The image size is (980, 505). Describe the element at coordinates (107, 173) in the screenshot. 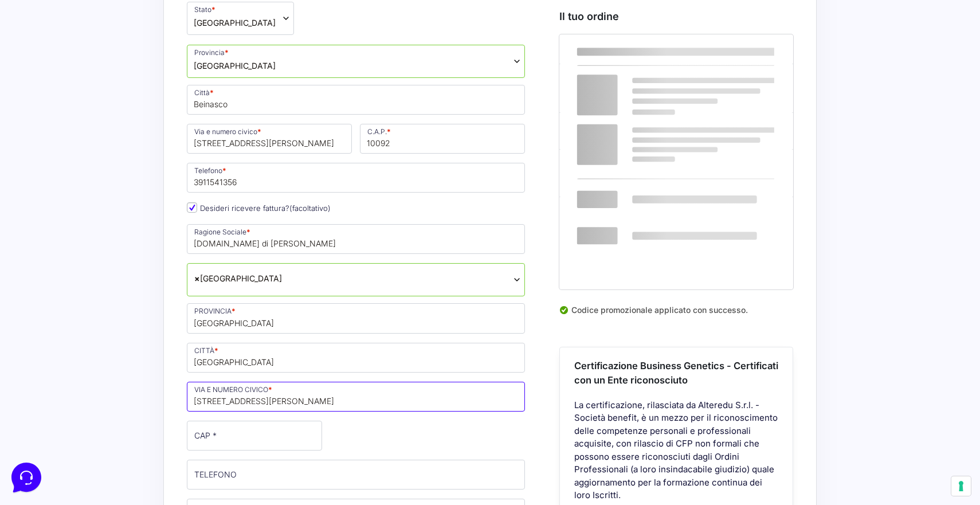

I see `input: Cerca un articolo...` at that location.